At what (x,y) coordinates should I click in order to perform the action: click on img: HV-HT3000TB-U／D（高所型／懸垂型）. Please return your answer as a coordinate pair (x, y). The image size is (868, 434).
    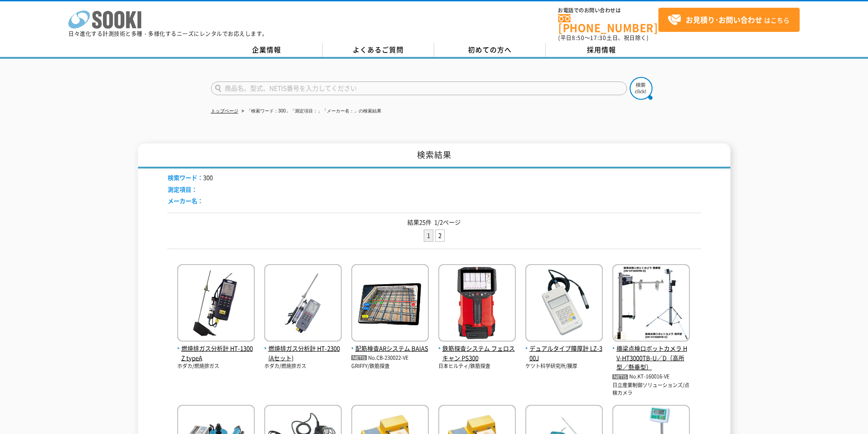
    Looking at the image, I should click on (651, 304).